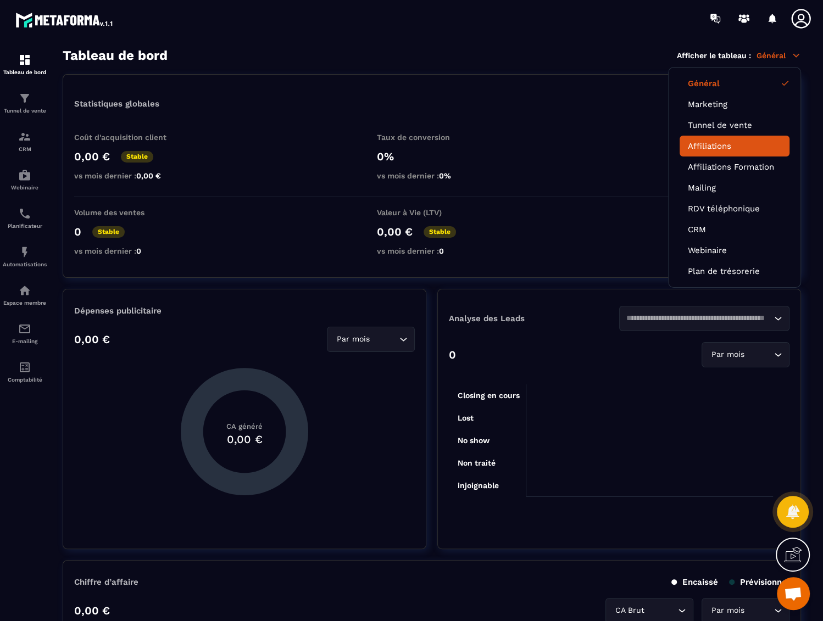 Image resolution: width=823 pixels, height=621 pixels. What do you see at coordinates (245, 311) in the screenshot?
I see `p: Dépenses publicitaire` at bounding box center [245, 311].